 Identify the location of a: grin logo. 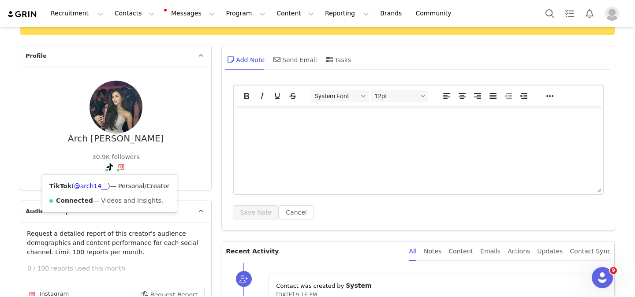
(22, 14).